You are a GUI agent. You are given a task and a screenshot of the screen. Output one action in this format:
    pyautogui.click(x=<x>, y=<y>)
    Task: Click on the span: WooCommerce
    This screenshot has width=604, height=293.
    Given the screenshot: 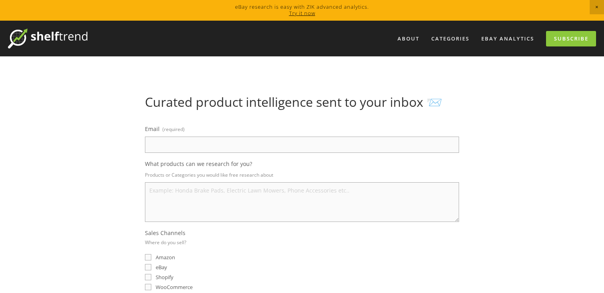 What is the action you would take?
    pyautogui.click(x=174, y=287)
    